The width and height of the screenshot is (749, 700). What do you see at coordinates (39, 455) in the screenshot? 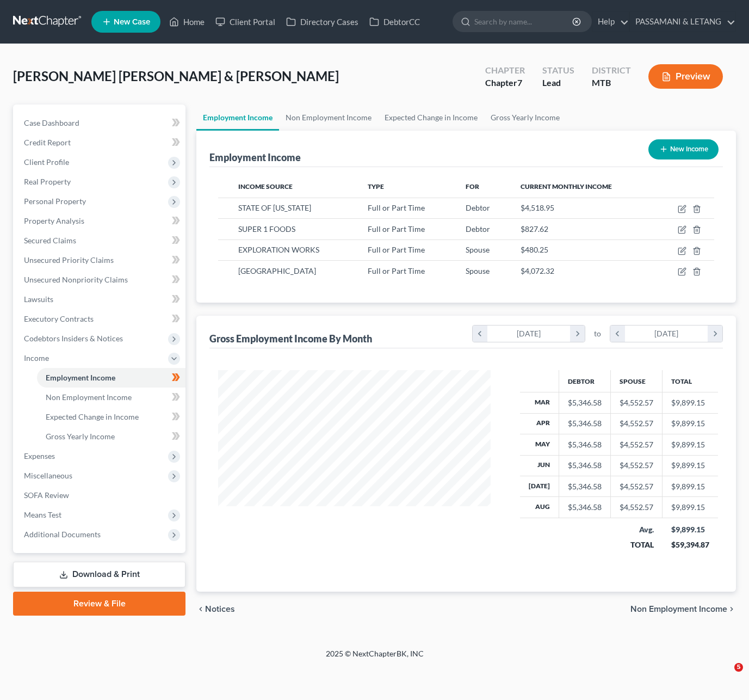
I see `span: Expenses` at bounding box center [39, 455].